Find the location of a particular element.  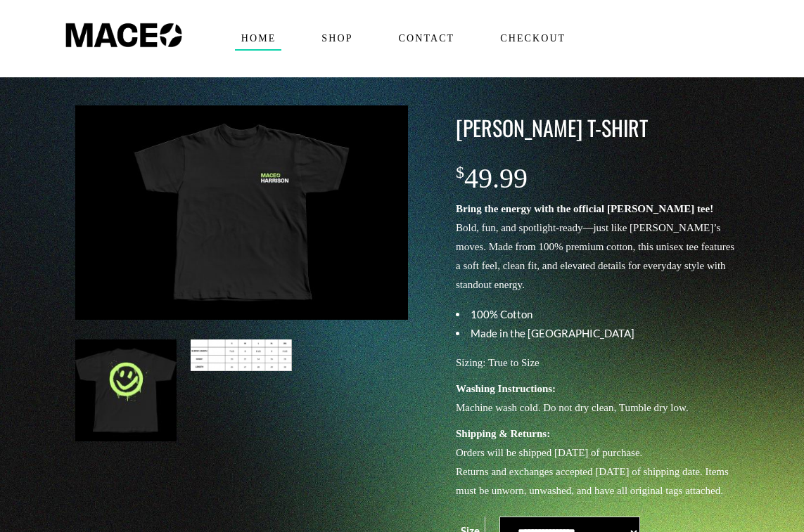

strong: Washing Instructions: is located at coordinates (506, 389).